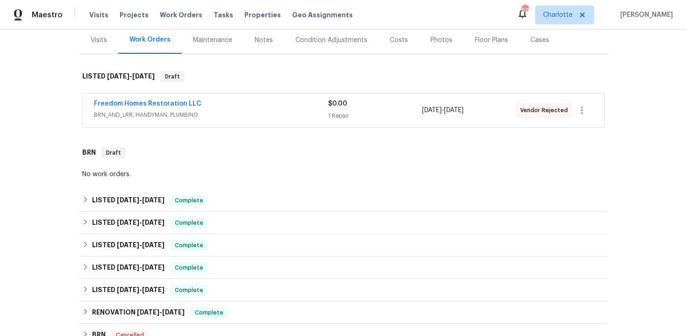 The height and width of the screenshot is (336, 687). What do you see at coordinates (441, 40) in the screenshot?
I see `div: Photos` at bounding box center [441, 40].